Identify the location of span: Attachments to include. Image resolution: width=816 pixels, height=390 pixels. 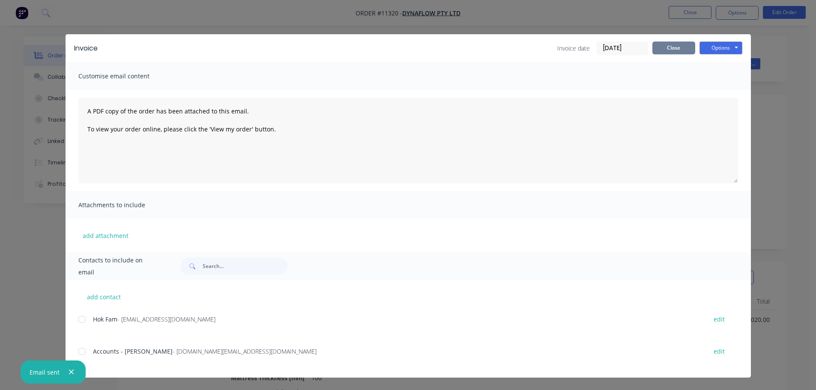
(126, 205).